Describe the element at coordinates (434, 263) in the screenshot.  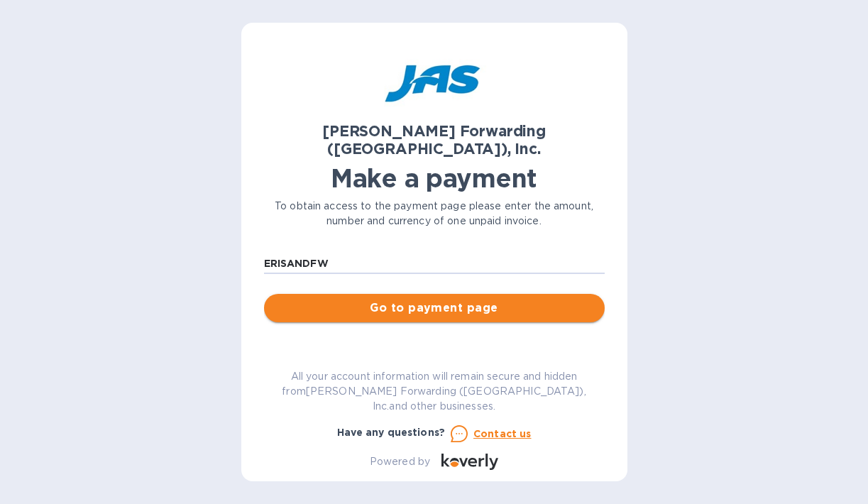
I see `input: Enter customer reference number` at that location.